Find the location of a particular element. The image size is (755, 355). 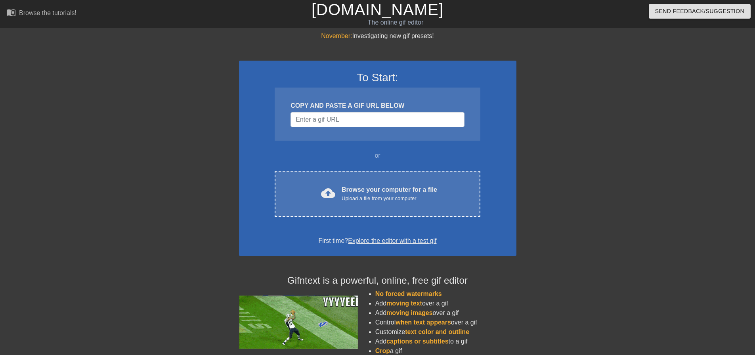

div: Investigating new gif presets! is located at coordinates (378, 36).